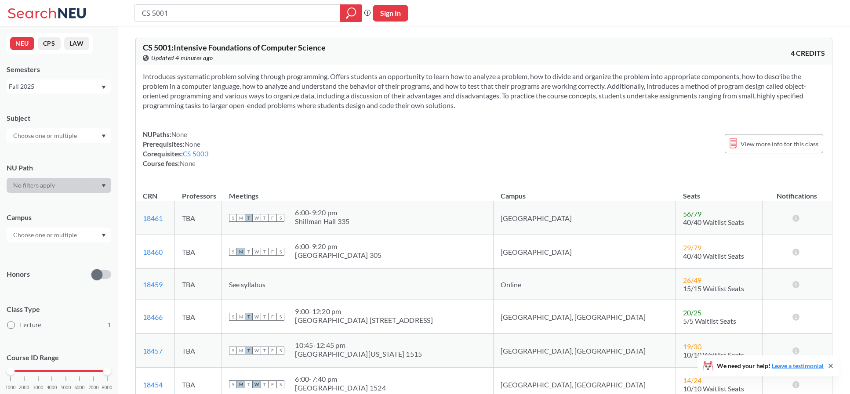 This screenshot has width=850, height=394. I want to click on a: Leave a testimonial, so click(798, 366).